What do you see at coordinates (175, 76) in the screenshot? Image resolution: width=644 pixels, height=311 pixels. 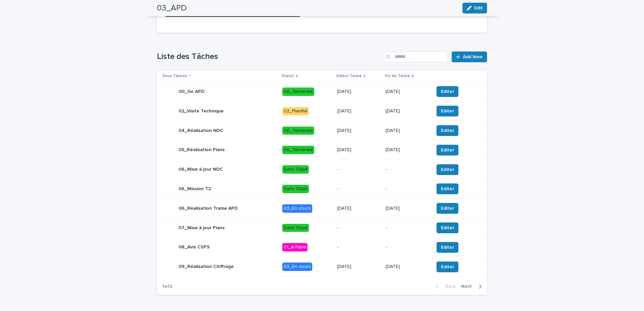 I see `p: Sous Tâches` at bounding box center [175, 76].